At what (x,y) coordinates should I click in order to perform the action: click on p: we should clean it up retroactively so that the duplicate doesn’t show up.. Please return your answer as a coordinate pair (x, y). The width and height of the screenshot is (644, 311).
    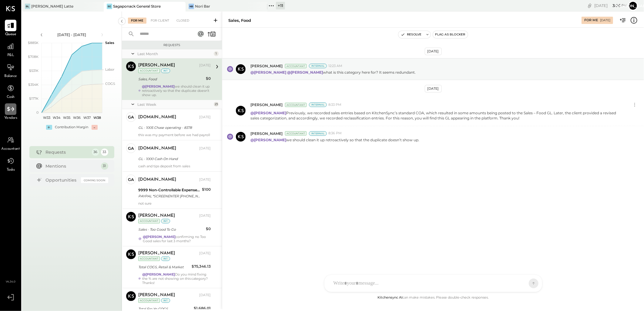
    Looking at the image, I should click on (335, 140).